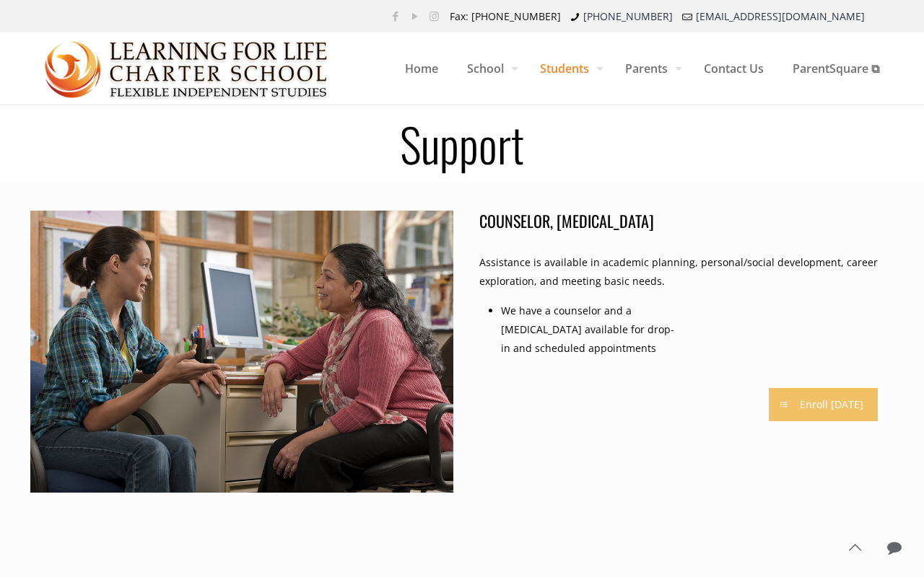  What do you see at coordinates (186, 69) in the screenshot?
I see `a: Learning for Life Charter School` at bounding box center [186, 69].